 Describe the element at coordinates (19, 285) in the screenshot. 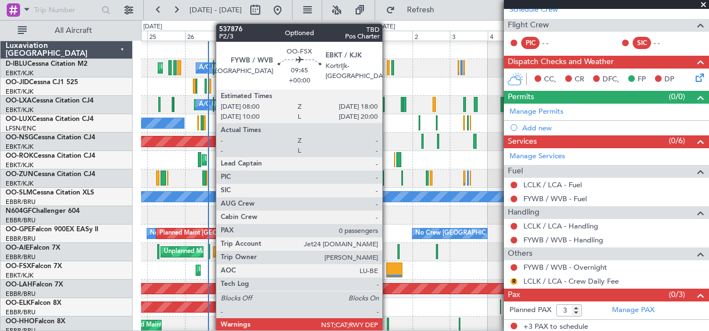

I see `span: OO-LAH` at that location.